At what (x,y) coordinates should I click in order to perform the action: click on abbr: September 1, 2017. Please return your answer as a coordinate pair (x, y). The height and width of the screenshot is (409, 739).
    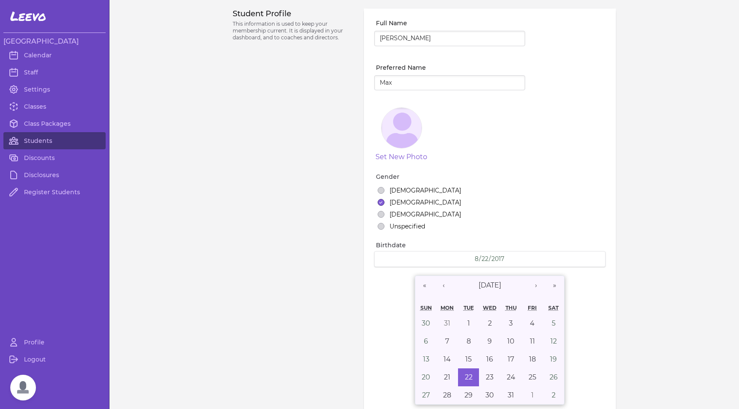
    Looking at the image, I should click on (533, 395).